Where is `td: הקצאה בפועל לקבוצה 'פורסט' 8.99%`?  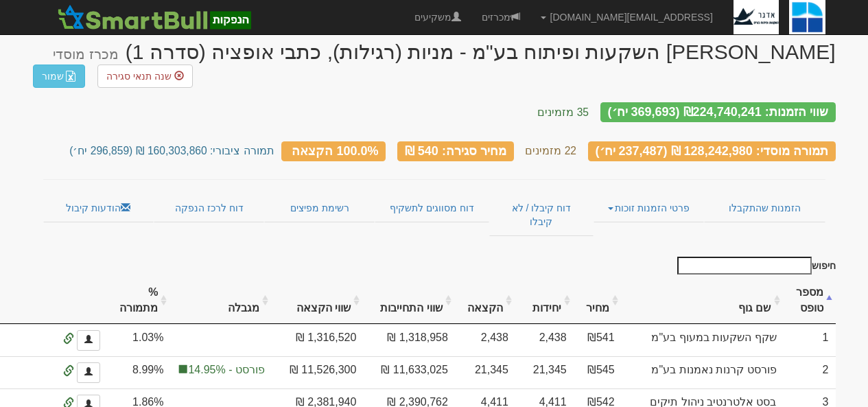 td: הקצאה בפועל לקבוצה 'פורסט' 8.99% is located at coordinates (220, 371).